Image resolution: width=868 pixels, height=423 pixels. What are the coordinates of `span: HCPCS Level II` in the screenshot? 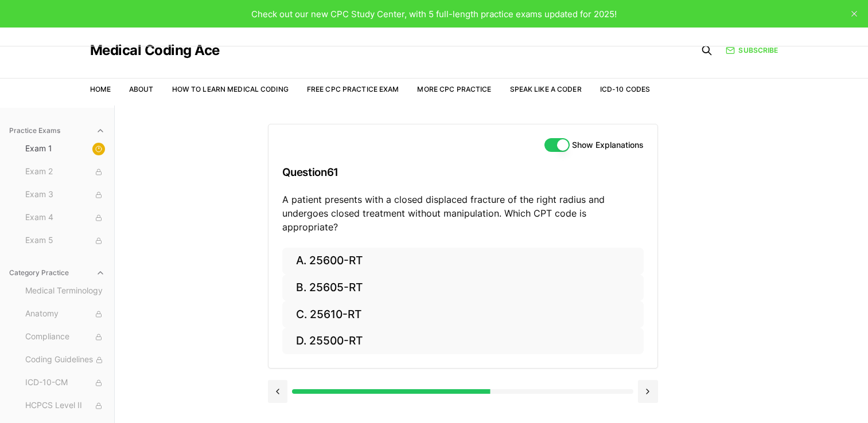 It's located at (65, 406).